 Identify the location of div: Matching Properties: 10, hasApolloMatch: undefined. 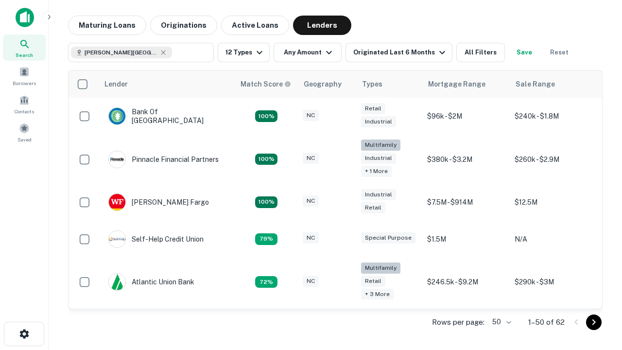
(266, 282).